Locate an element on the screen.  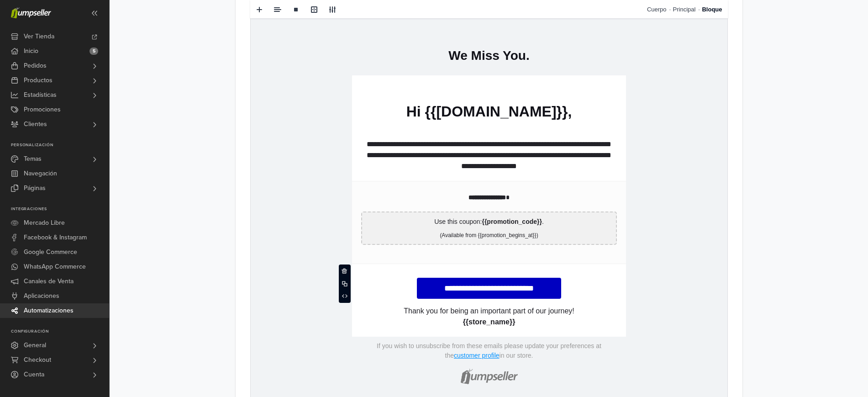
span: Aplicaciones is located at coordinates (41, 296).